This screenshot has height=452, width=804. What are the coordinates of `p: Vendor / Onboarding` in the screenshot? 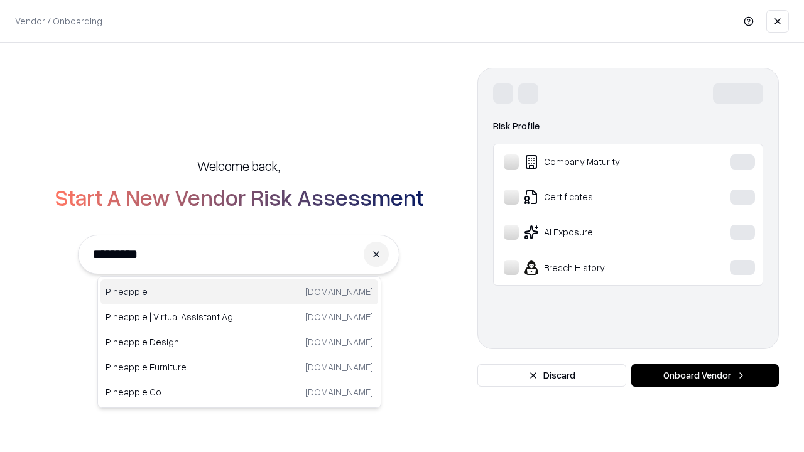 It's located at (58, 21).